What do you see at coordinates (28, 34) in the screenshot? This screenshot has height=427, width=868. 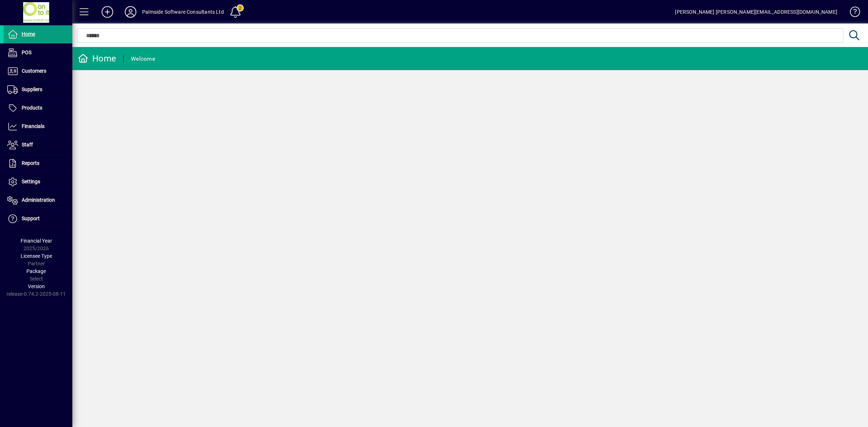 I see `span: Home` at bounding box center [28, 34].